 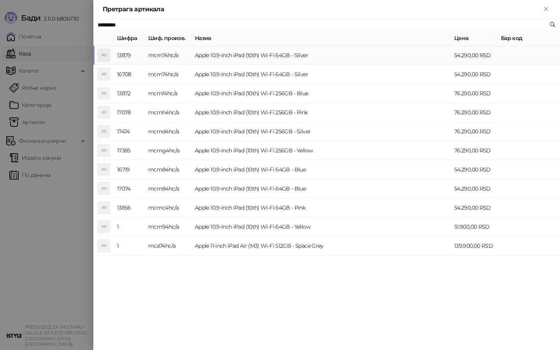 I want to click on th: Назив, so click(x=321, y=38).